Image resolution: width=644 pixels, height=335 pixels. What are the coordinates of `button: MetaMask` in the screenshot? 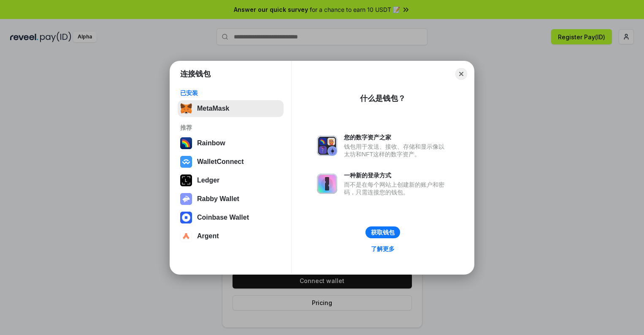 It's located at (230, 108).